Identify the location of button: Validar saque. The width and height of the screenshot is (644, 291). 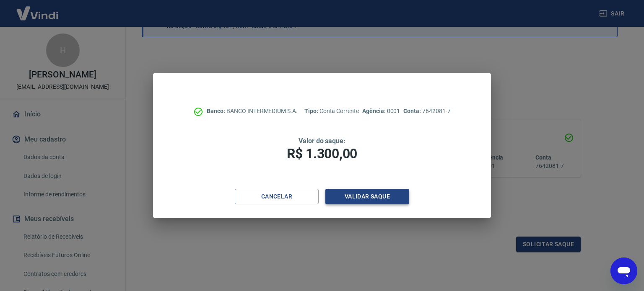
(367, 196).